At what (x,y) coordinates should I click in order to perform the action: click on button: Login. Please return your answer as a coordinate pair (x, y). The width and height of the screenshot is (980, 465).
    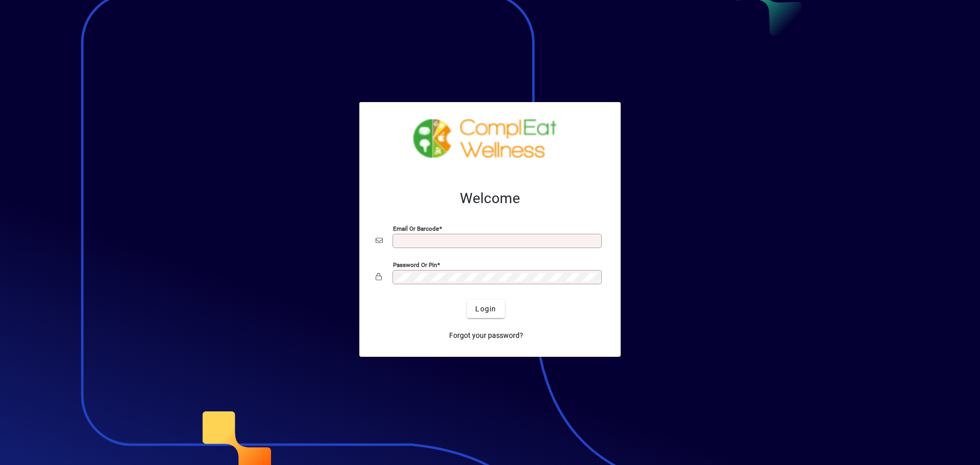
    Looking at the image, I should click on (485, 309).